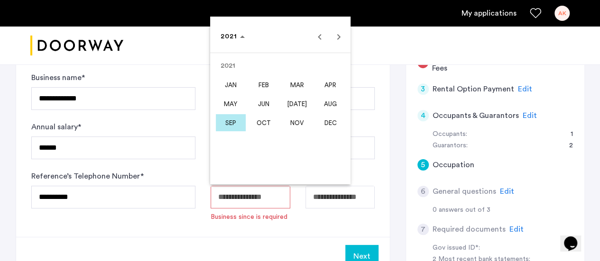  What do you see at coordinates (297, 85) in the screenshot?
I see `span: MAR` at bounding box center [297, 85].